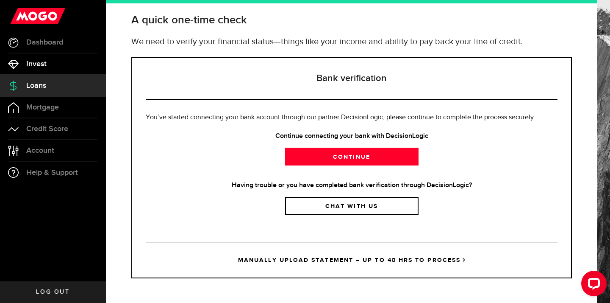 The width and height of the screenshot is (610, 303). Describe the element at coordinates (47, 129) in the screenshot. I see `span: Credit Score` at that location.